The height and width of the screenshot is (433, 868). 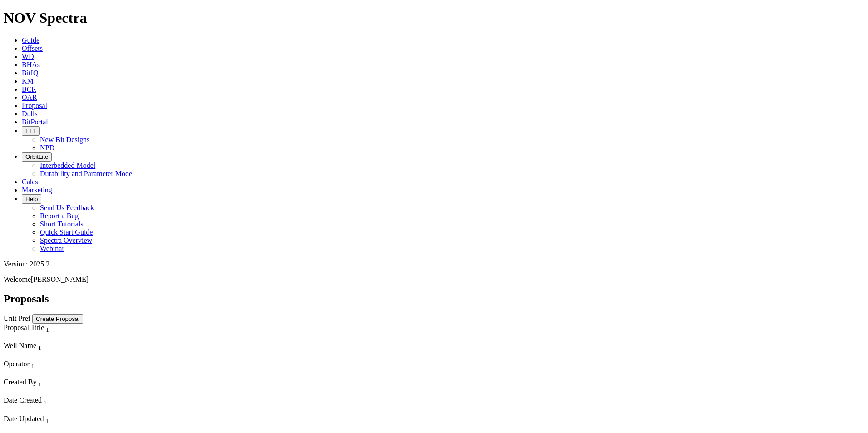 I want to click on a: Guide, so click(x=30, y=40).